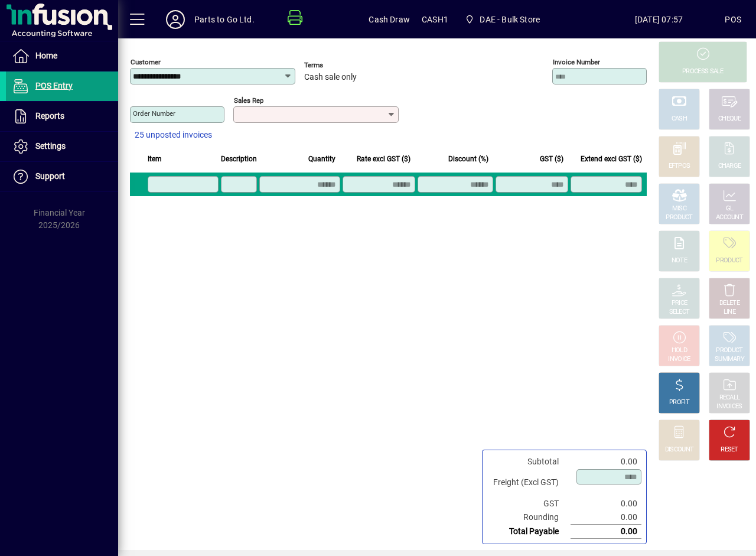 The image size is (756, 556). I want to click on td: Freight (Excl GST), so click(528, 483).